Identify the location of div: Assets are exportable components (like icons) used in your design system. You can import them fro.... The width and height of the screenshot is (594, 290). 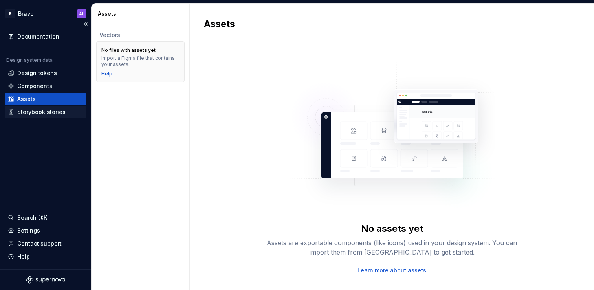
(392, 247).